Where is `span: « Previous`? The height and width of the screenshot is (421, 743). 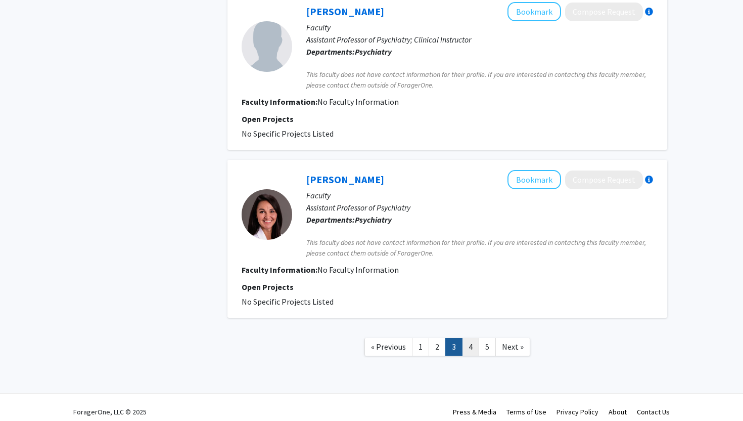
span: « Previous is located at coordinates (388, 346).